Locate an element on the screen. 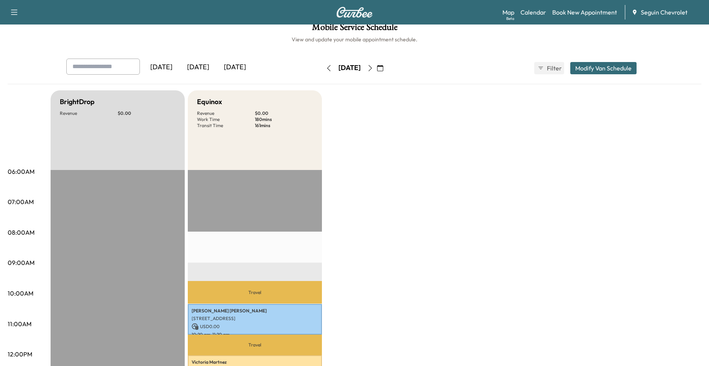 This screenshot has width=709, height=366. p: 10:00AM is located at coordinates (20, 294).